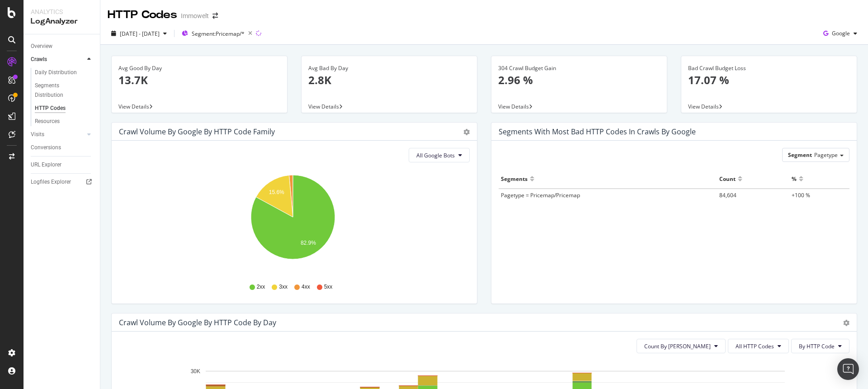 This screenshot has height=389, width=868. I want to click on span: 5xx, so click(328, 286).